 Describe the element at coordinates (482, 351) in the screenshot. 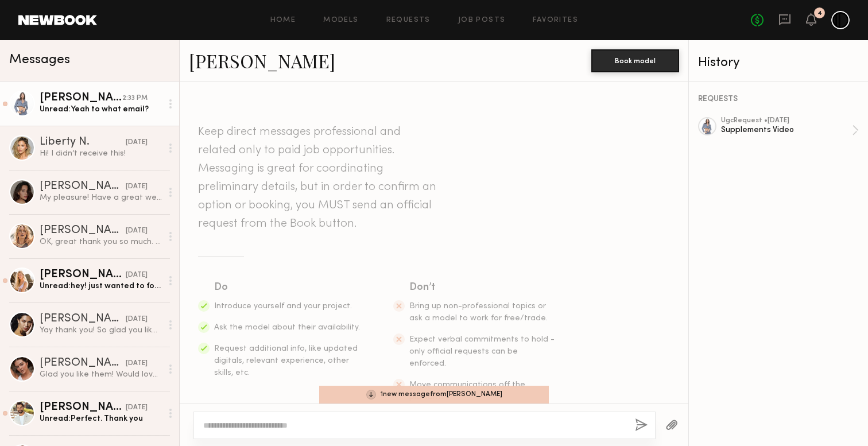

I see `span: Expect verbal commitments to hold - only official requests can be enforced.` at that location.